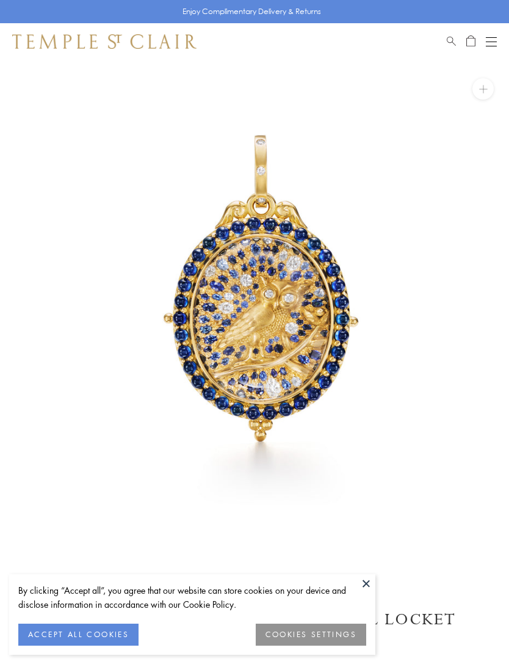 The height and width of the screenshot is (664, 509). Describe the element at coordinates (492, 42) in the screenshot. I see `button: Open navigation` at that location.